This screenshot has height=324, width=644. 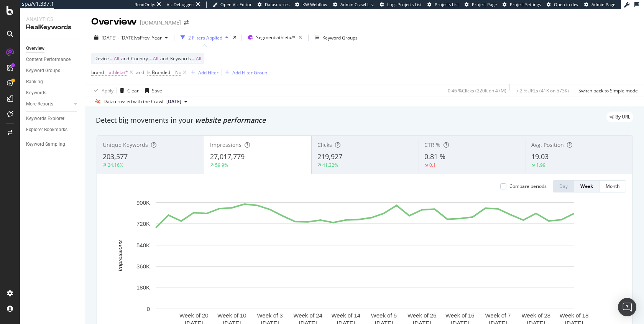 What do you see at coordinates (115, 165) in the screenshot?
I see `div: 24.16%` at bounding box center [115, 165].